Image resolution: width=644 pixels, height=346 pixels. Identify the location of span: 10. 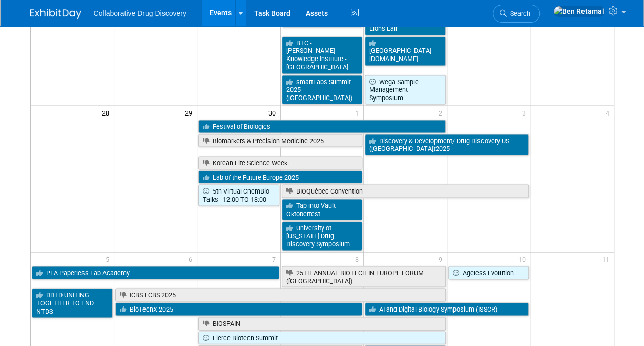
(523, 258).